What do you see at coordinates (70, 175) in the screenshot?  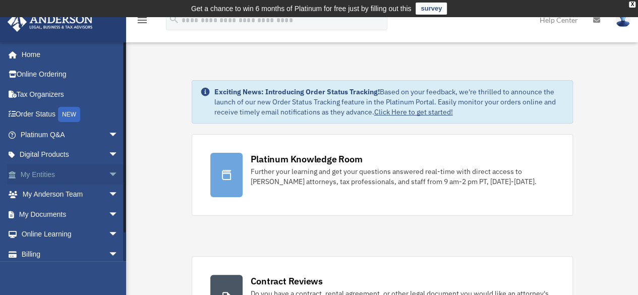 I see `a: My Entitiesarrow_drop_down` at bounding box center [70, 175].